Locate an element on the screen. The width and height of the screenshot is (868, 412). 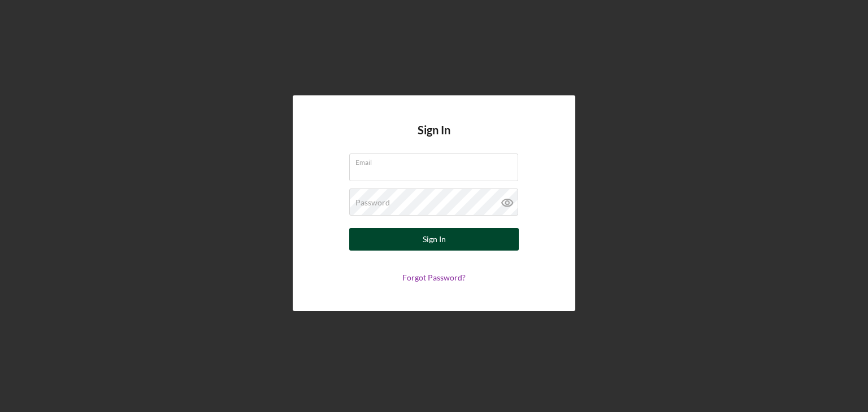
h4: Sign In is located at coordinates (434, 138).